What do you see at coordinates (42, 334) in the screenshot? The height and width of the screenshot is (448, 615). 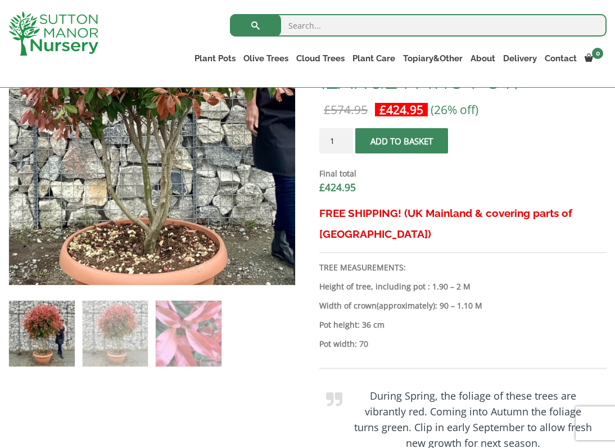 I see `img: Photinia Red Robin Floating Cloud Tree 1.90 - 2 M (LARGE PATIO POT)` at bounding box center [42, 334].